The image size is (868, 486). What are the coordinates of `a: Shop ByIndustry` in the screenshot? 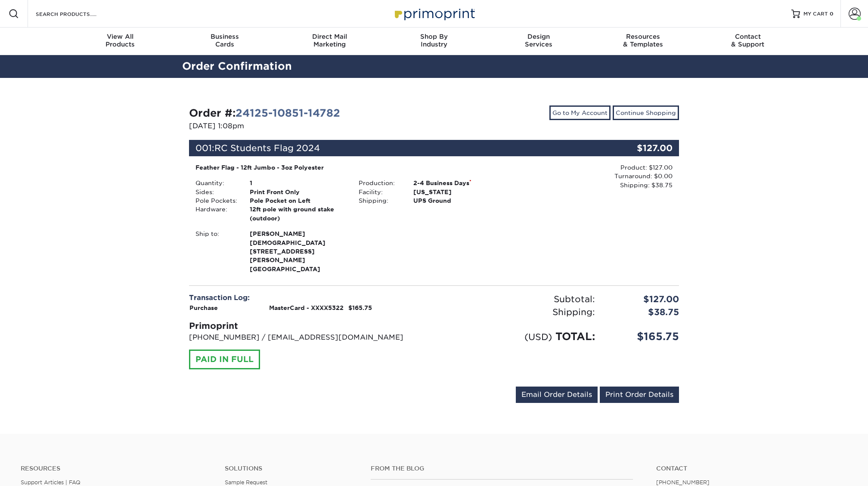 It's located at (434, 41).